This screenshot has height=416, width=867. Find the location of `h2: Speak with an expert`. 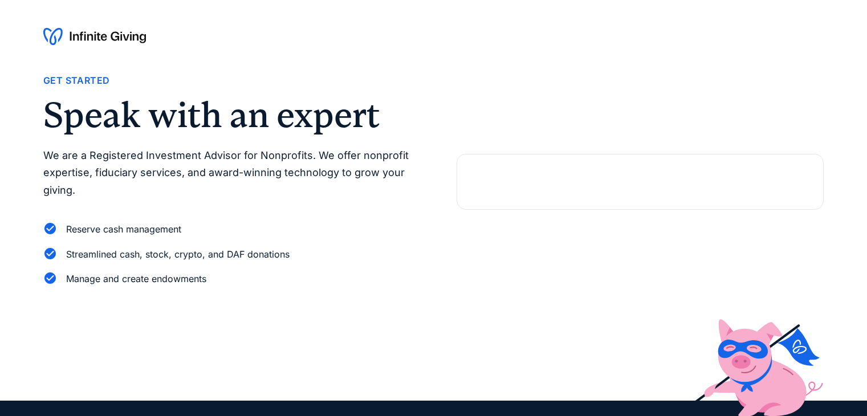

h2: Speak with an expert is located at coordinates (227, 115).